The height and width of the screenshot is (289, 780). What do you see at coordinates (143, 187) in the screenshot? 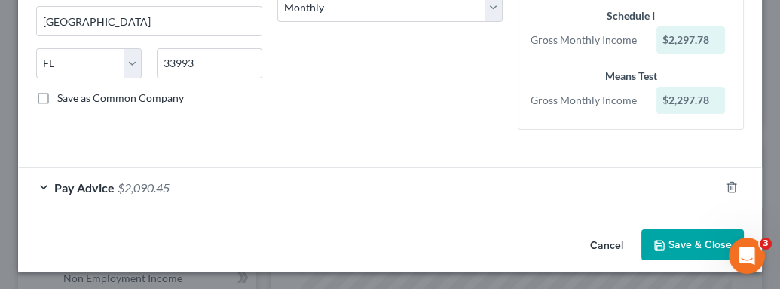
I see `span: $2,090.45` at bounding box center [143, 187].